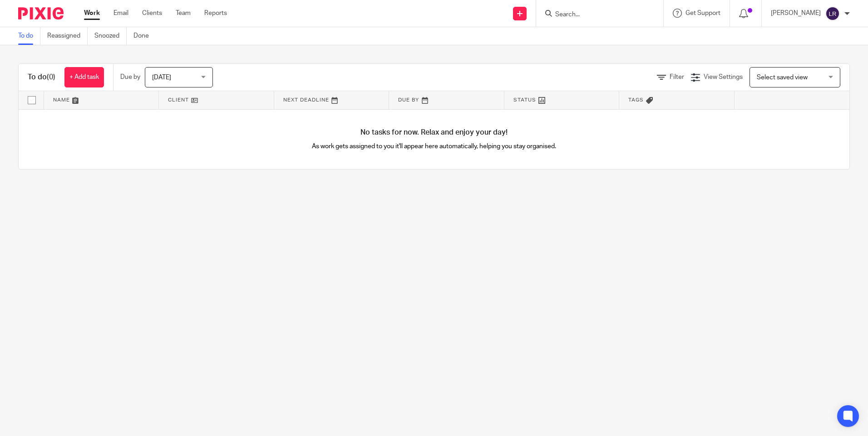 The image size is (868, 436). What do you see at coordinates (702, 13) in the screenshot?
I see `span: Get Support` at bounding box center [702, 13].